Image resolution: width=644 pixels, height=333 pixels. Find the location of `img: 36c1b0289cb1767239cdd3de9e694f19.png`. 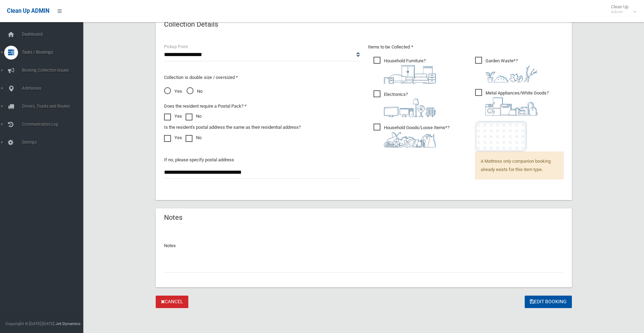

img: 36c1b0289cb1767239cdd3de9e694f19.png is located at coordinates (512, 106).